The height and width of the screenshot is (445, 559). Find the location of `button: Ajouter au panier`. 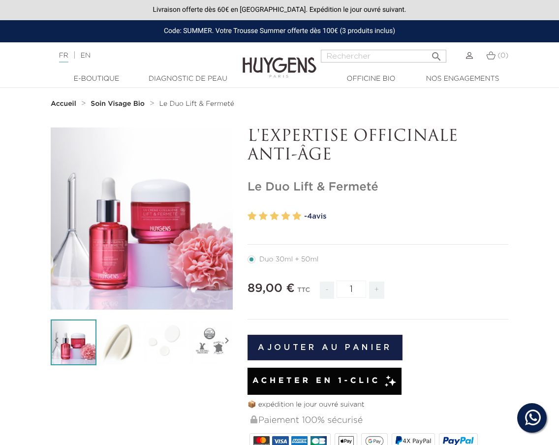

button: Ajouter au panier is located at coordinates (325, 347).